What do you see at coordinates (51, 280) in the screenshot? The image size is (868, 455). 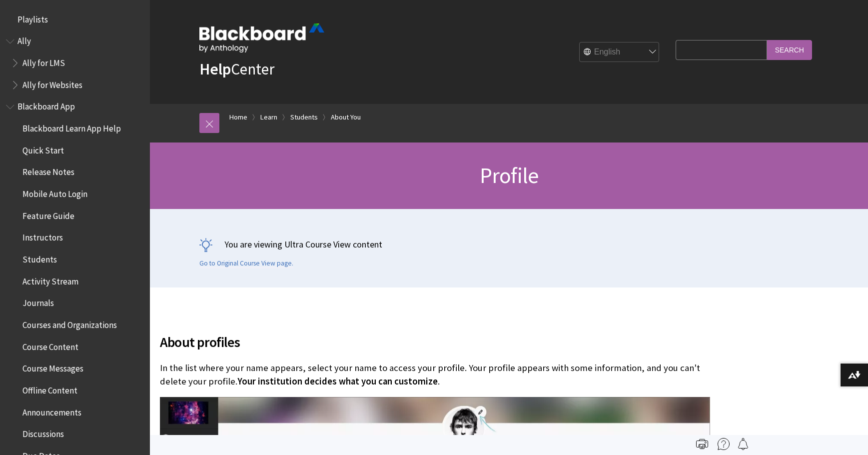 I see `span: Activity Stream` at bounding box center [51, 280].